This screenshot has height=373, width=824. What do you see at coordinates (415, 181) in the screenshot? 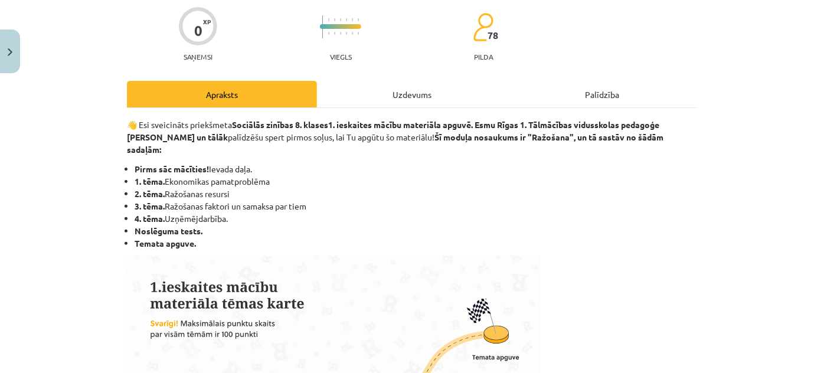
I see `li: Ekonomikas pamatproblēma` at bounding box center [415, 181].